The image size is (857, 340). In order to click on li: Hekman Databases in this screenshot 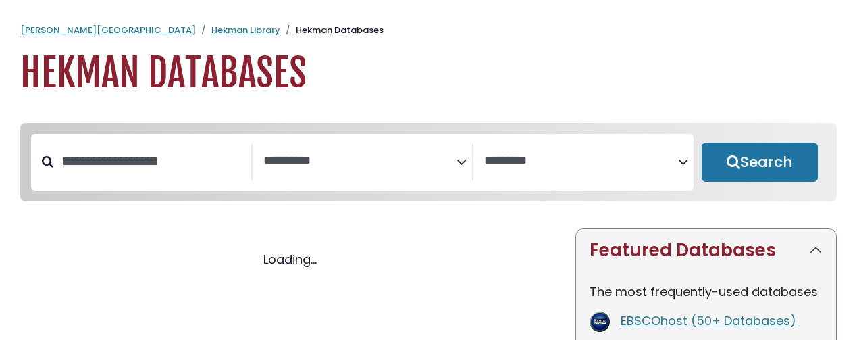, I will do `click(332, 30)`.